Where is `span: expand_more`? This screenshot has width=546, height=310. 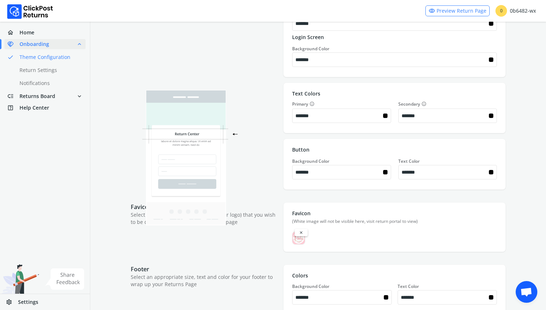
span: expand_more is located at coordinates (80, 96).